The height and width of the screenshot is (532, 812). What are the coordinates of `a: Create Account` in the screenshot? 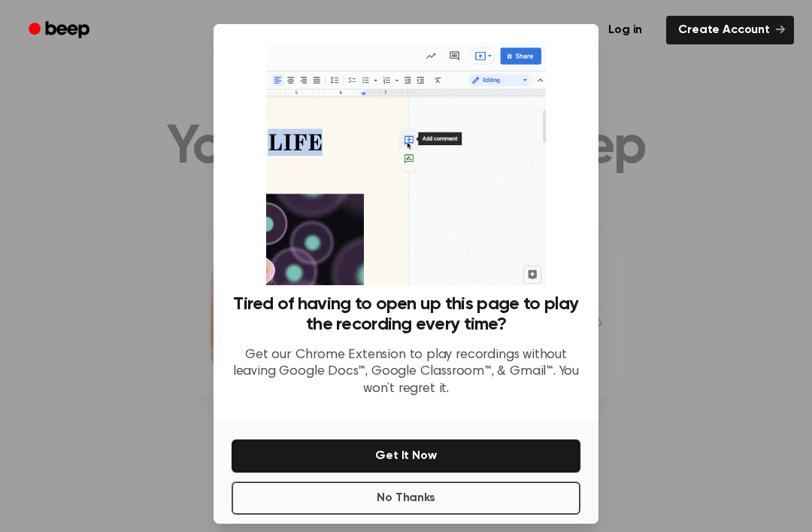 It's located at (730, 30).